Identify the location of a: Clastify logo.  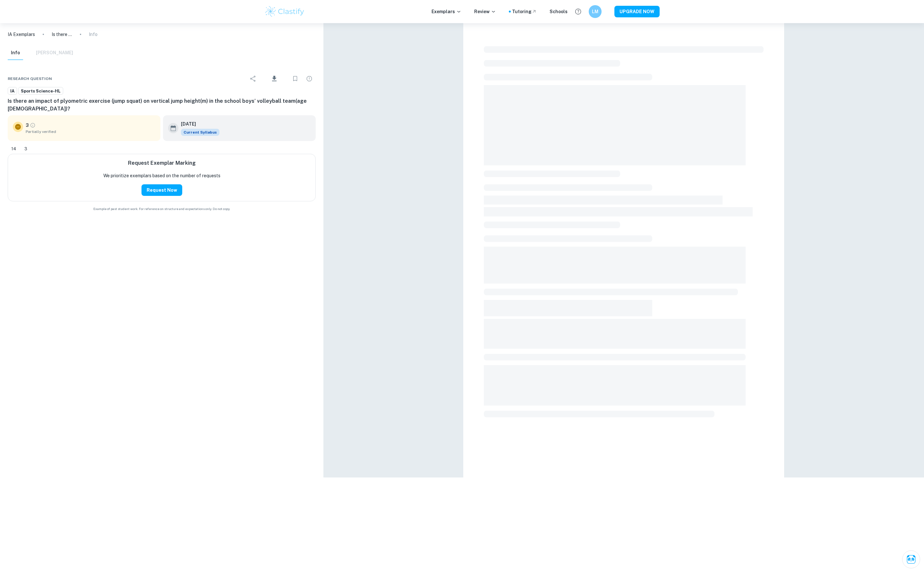
(284, 12).